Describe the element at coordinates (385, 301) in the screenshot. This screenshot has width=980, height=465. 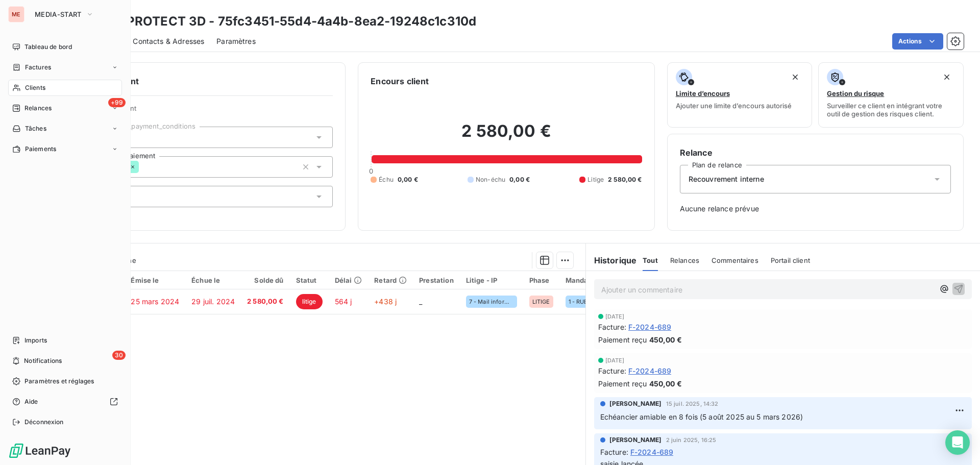
I see `span: +438 j` at that location.